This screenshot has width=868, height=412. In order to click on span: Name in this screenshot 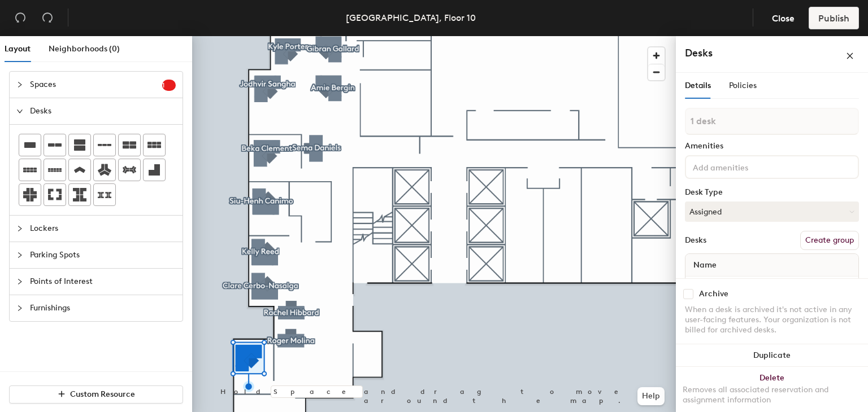, I will do `click(705, 265)`.